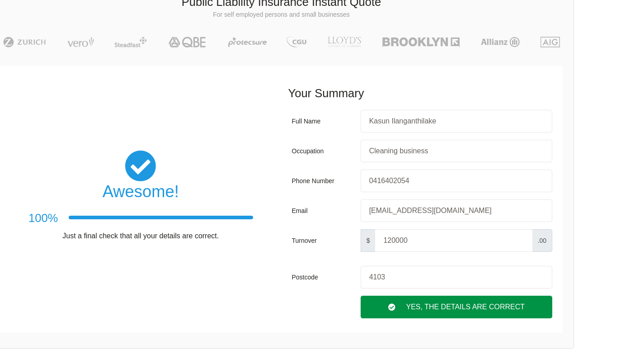  I want to click on div: Turnover, so click(325, 241).